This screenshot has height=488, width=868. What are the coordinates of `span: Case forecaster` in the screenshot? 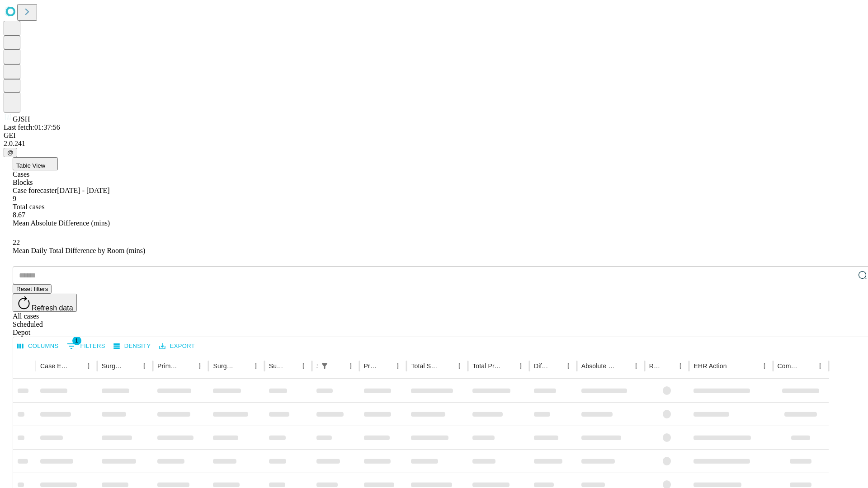 It's located at (35, 190).